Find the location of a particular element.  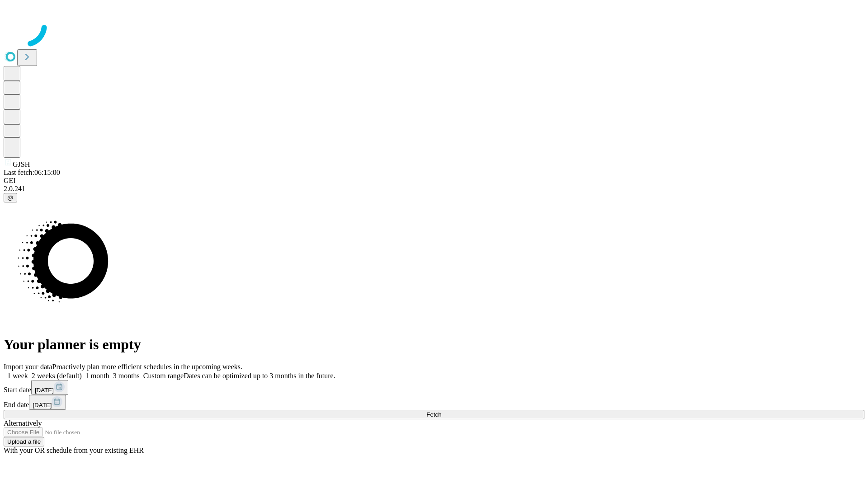

button: Fetch is located at coordinates (434, 415).